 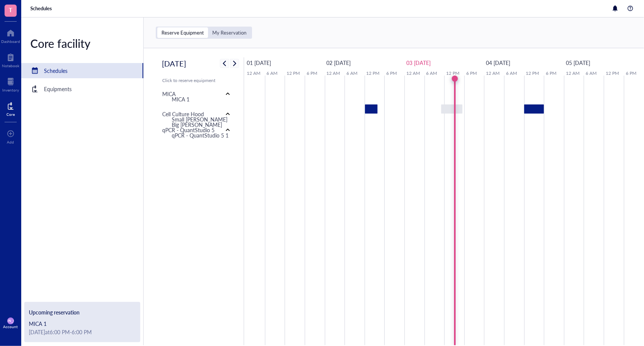 What do you see at coordinates (82, 89) in the screenshot?
I see `a: Equipments` at bounding box center [82, 89].